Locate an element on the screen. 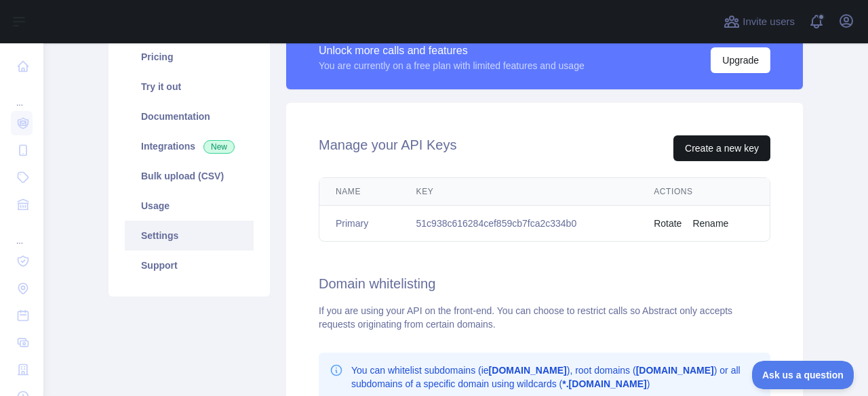  a: Usage is located at coordinates (189, 205).